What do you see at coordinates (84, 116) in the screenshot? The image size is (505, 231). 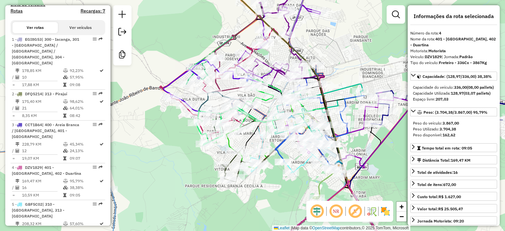 I see `td: 08:42` at bounding box center [84, 116].